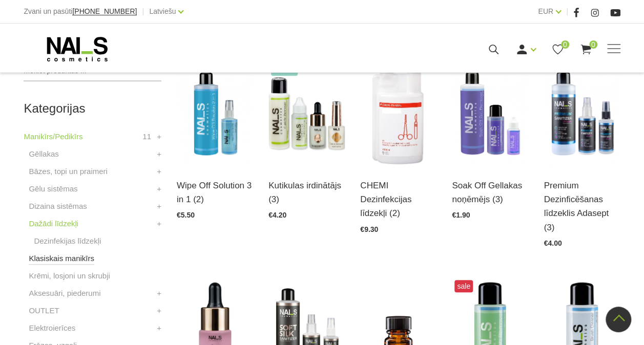  What do you see at coordinates (61, 259) in the screenshot?
I see `a: Klasiskais manikīrs` at bounding box center [61, 259].